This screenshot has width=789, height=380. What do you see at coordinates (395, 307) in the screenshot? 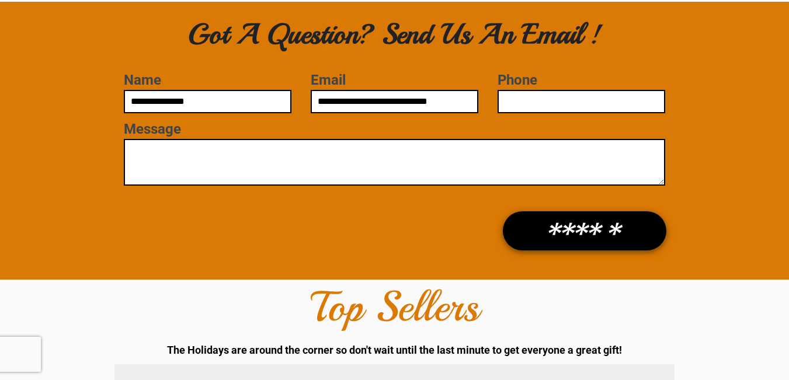
I see `font: Top Sellers` at bounding box center [395, 307].